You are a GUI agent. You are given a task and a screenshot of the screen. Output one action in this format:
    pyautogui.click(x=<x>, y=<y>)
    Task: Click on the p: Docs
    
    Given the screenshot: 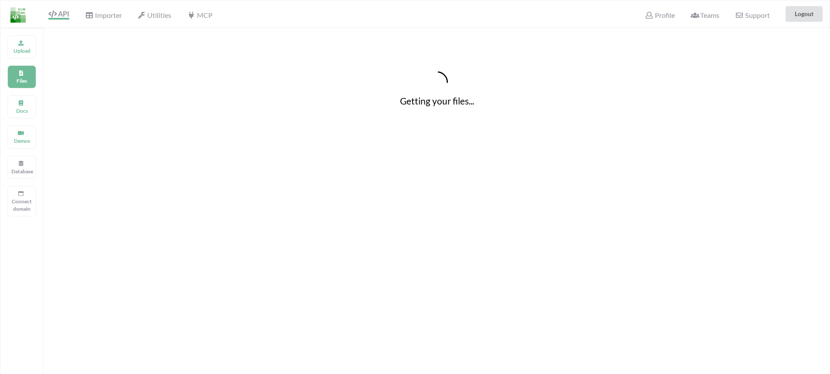 What is the action you would take?
    pyautogui.click(x=22, y=111)
    